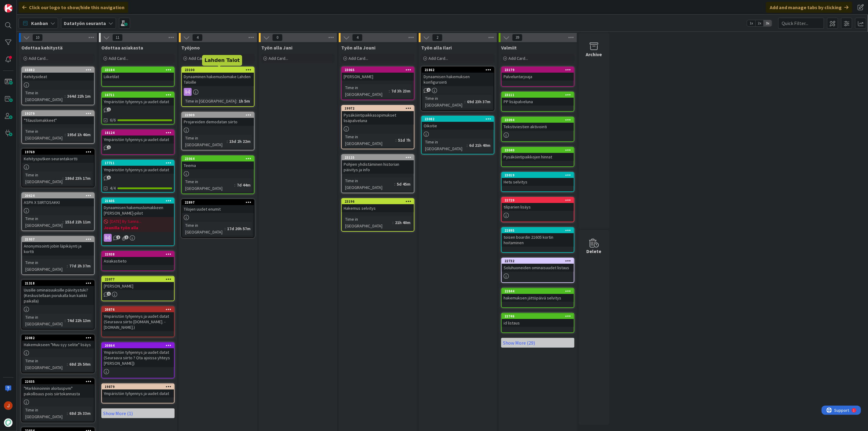  What do you see at coordinates (377, 208) in the screenshot?
I see `div: Hakemus selvitys` at bounding box center [377, 208].